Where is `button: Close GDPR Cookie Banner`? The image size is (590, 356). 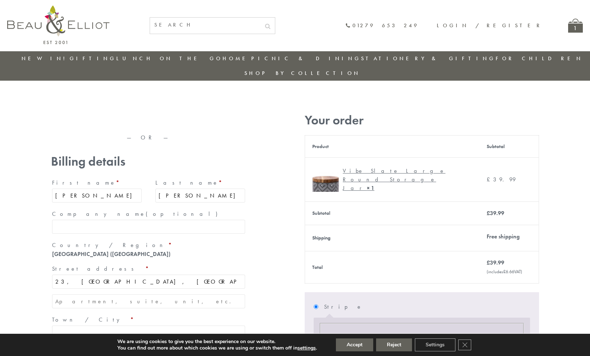 button: Close GDPR Cookie Banner is located at coordinates (464, 345).